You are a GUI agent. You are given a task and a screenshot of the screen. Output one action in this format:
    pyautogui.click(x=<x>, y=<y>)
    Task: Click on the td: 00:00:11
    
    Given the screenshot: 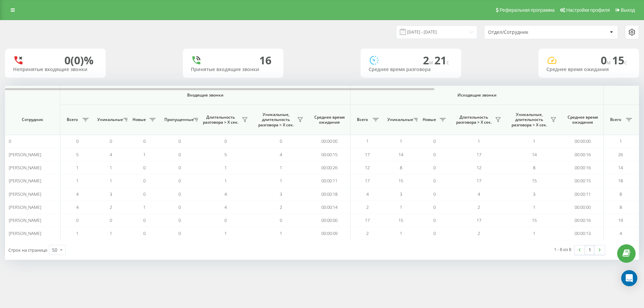 What is the action you would take?
    pyautogui.click(x=329, y=180)
    